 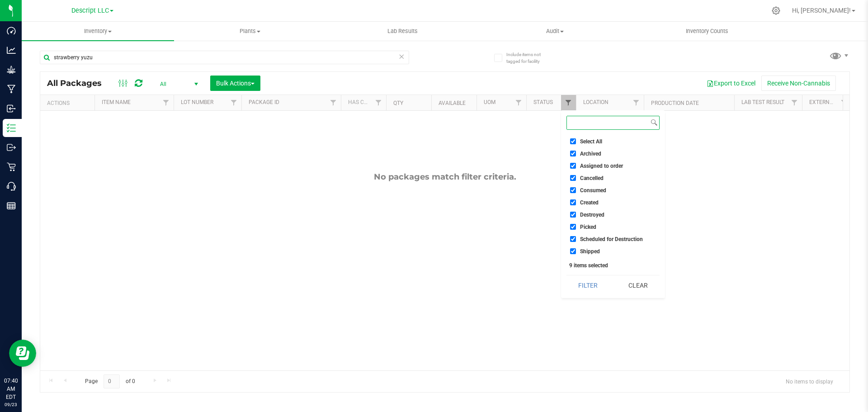 I want to click on input: Search, so click(x=607, y=122).